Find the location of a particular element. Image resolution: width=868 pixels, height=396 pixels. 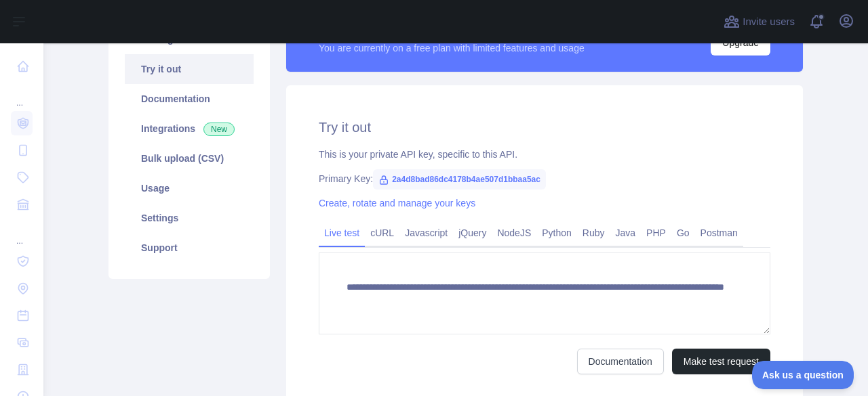

a: PHP is located at coordinates (656, 233).